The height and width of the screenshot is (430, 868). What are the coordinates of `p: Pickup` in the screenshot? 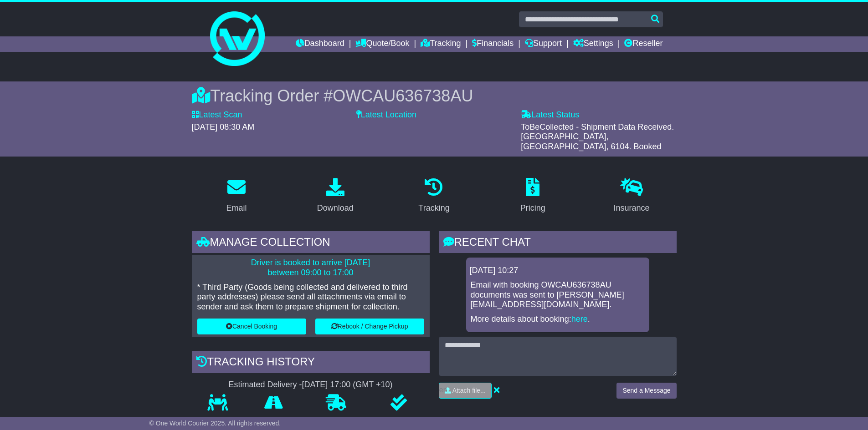 It's located at (218, 420).